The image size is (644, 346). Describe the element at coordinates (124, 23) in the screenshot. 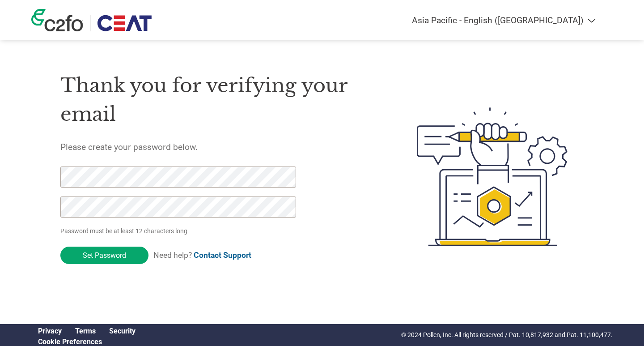

I see `img: Ceat` at that location.